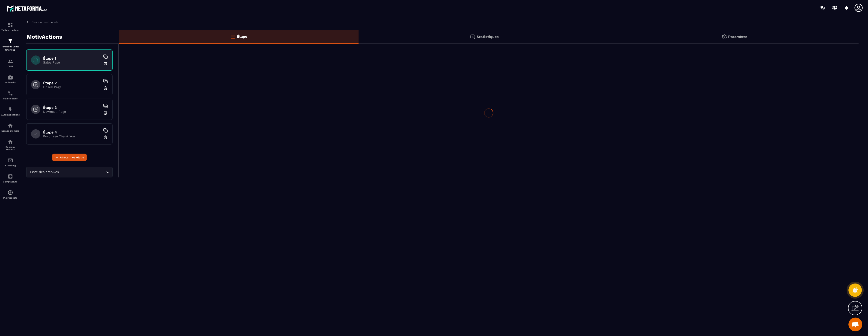 The height and width of the screenshot is (336, 868). I want to click on a: social-networksocial-networkRéseaux Sociaux, so click(10, 145).